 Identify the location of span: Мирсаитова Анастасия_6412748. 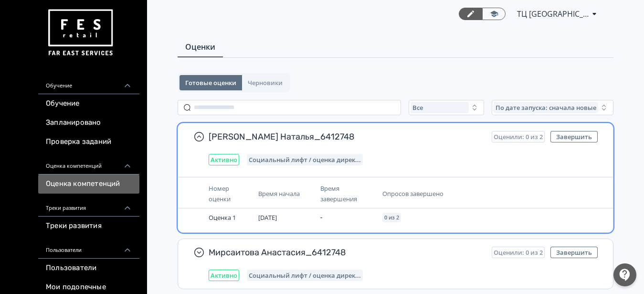
(346, 252).